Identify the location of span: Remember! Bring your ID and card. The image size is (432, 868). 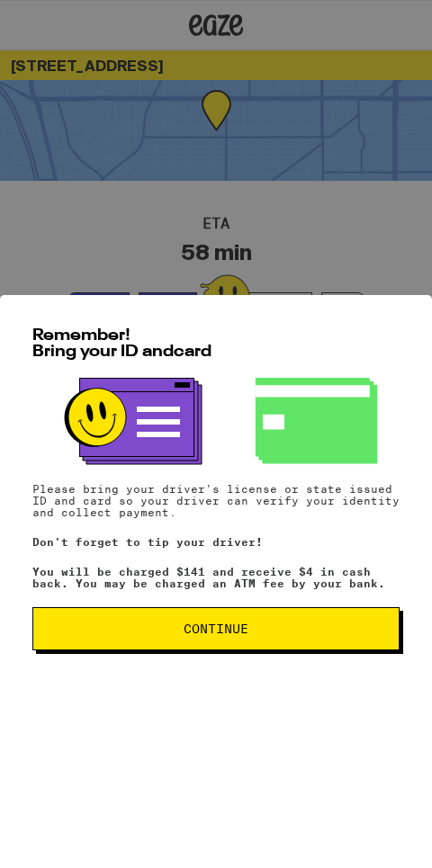
(121, 344).